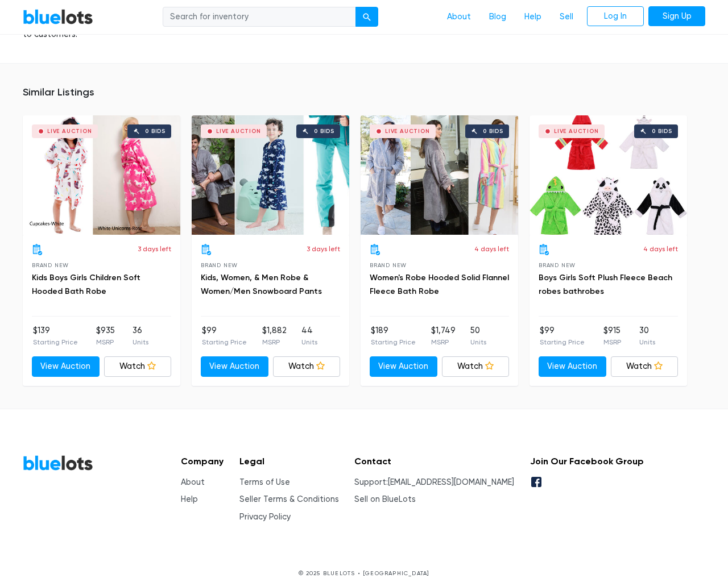  Describe the element at coordinates (566, 17) in the screenshot. I see `a: Sell` at that location.